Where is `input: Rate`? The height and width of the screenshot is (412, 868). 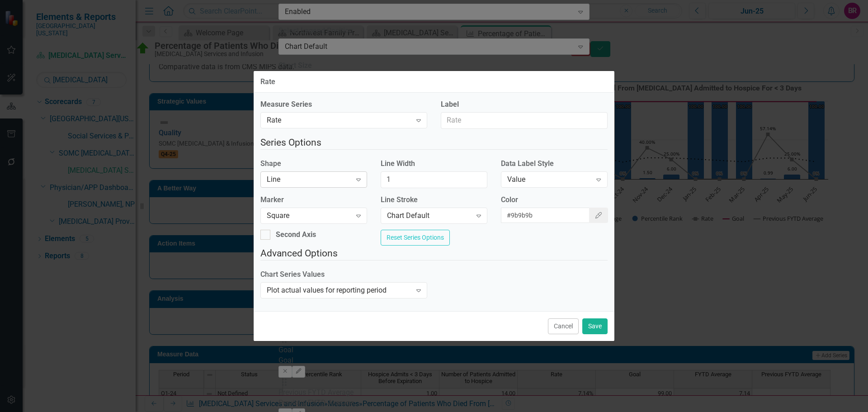
input: Rate is located at coordinates (524, 120).